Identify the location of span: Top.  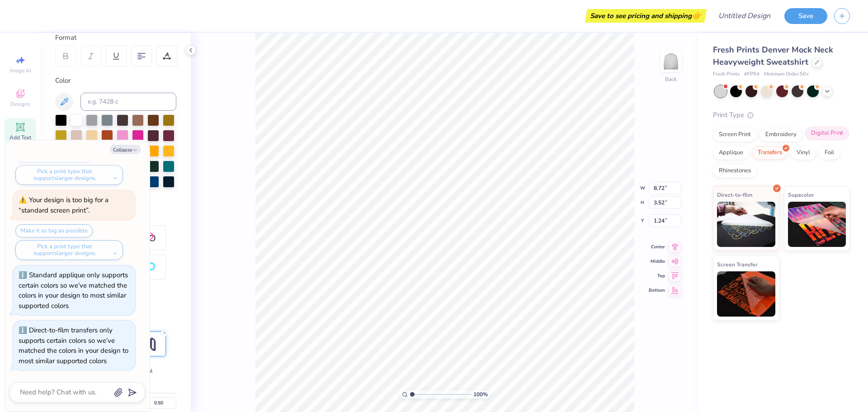
(657, 276).